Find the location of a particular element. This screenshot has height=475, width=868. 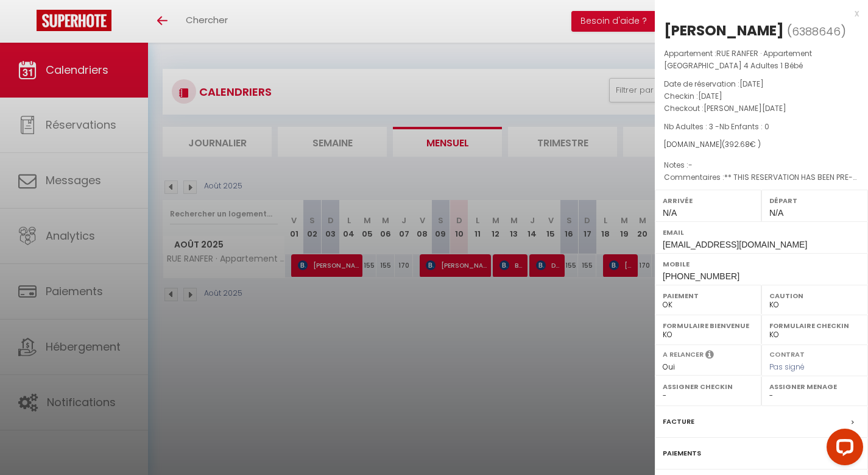

label: Facture is located at coordinates (679, 421).